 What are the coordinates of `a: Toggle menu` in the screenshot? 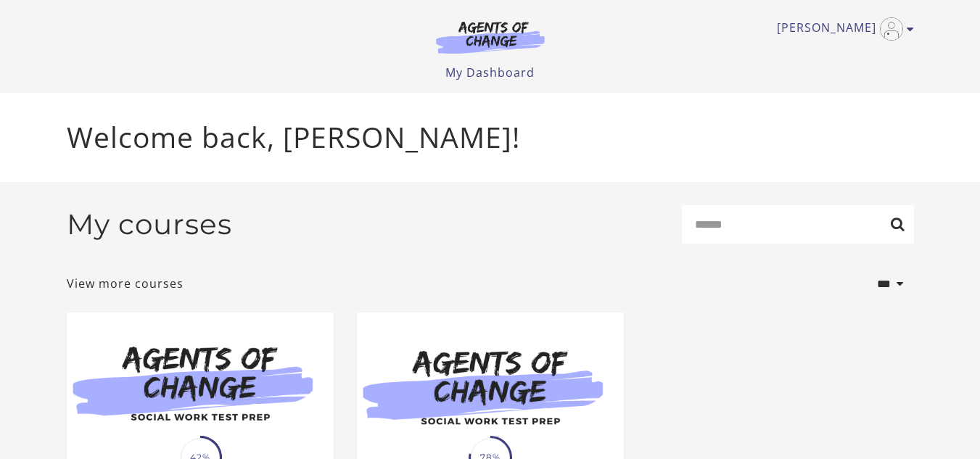 It's located at (841, 29).